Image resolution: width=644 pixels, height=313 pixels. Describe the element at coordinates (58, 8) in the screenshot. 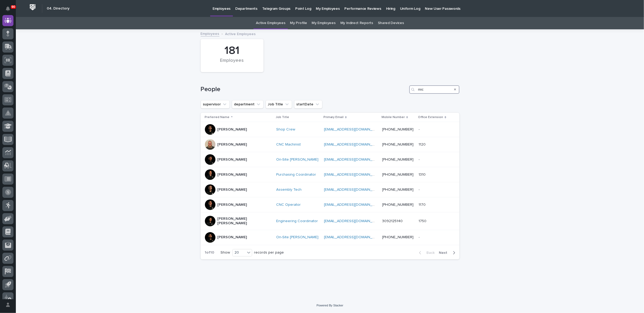

I see `h2: 04. Directory` at that location.